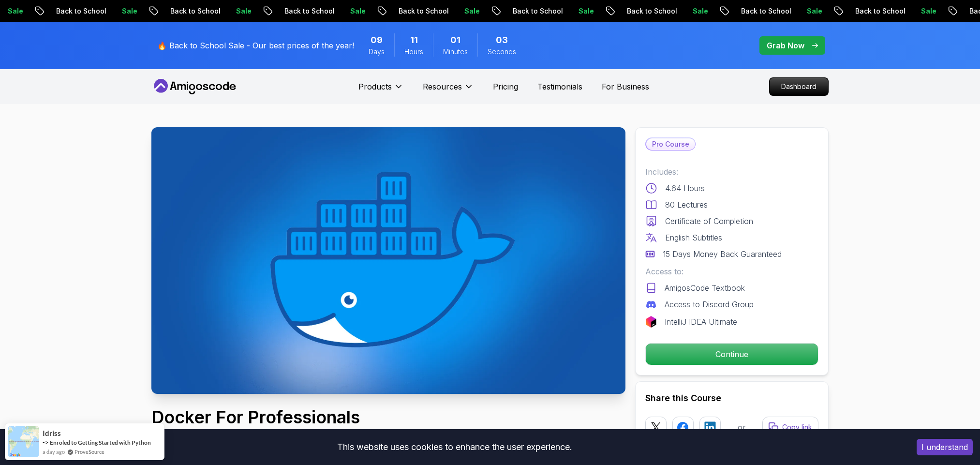 Image resolution: width=980 pixels, height=465 pixels. What do you see at coordinates (701, 322) in the screenshot?
I see `p: IntelliJ IDEA Ultimate` at bounding box center [701, 322].